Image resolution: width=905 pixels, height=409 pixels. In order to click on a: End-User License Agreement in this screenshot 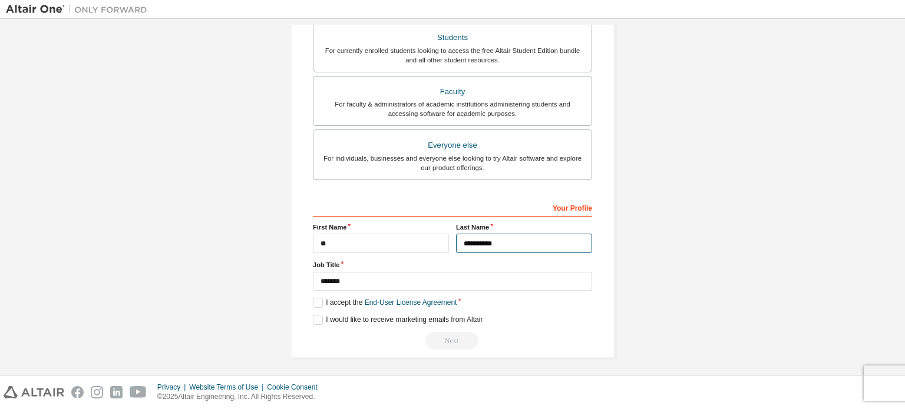, I will do `click(411, 303)`.